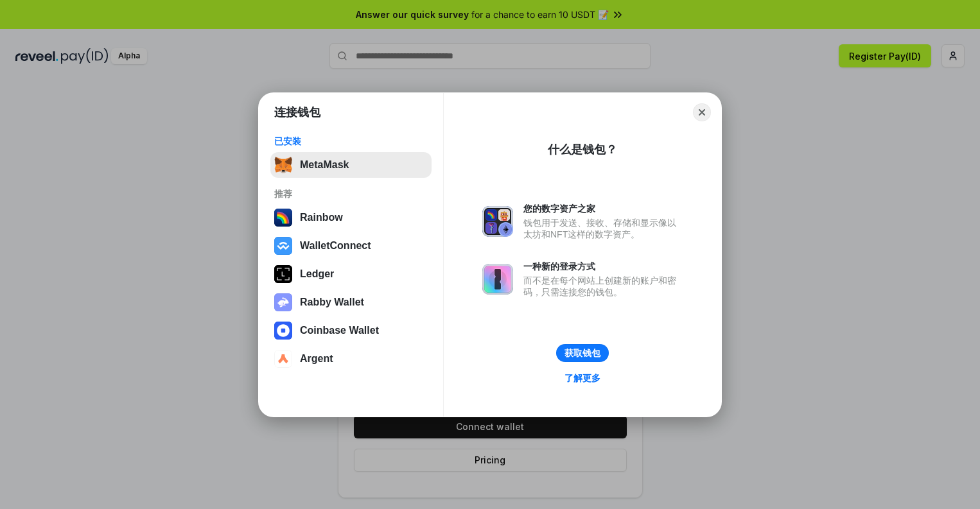  Describe the element at coordinates (582, 150) in the screenshot. I see `div: 什么是钱包？` at that location.